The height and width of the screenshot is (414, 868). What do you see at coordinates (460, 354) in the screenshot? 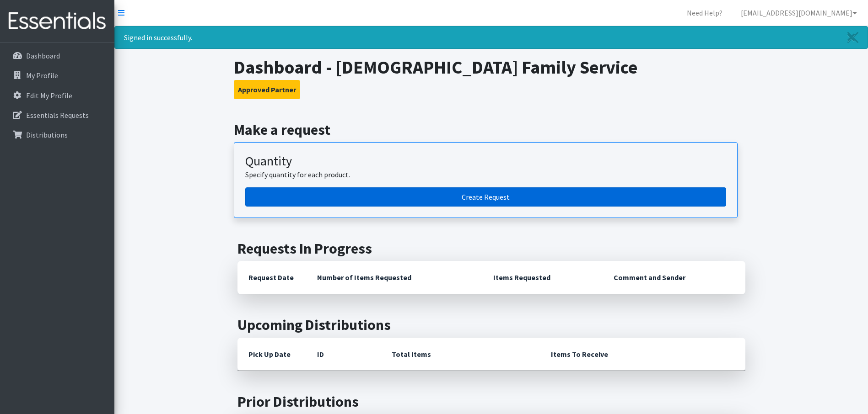
I see `th: Total Items` at bounding box center [460, 354].